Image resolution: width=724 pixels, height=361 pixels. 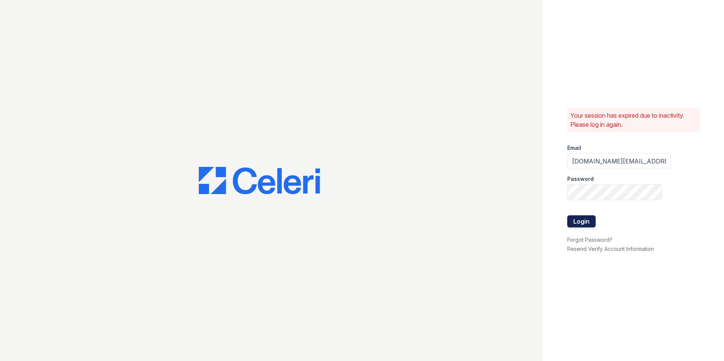 What do you see at coordinates (260, 181) in the screenshot?
I see `img: CE_Logo_Blue-a8612792a0a2168367f1c8372b55b34899dd931a85d93a1a3d3e32e68fde9ad4.png` at bounding box center [260, 181].